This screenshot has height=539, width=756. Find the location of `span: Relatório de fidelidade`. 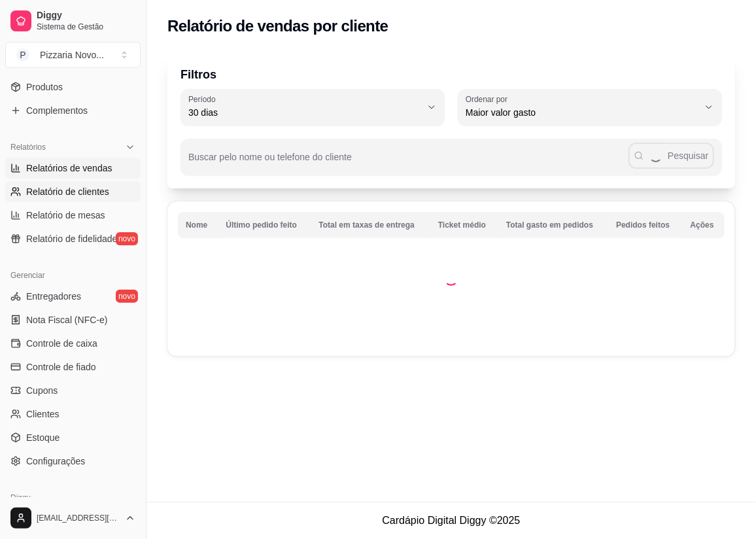

span: Relatório de fidelidade is located at coordinates (71, 239).